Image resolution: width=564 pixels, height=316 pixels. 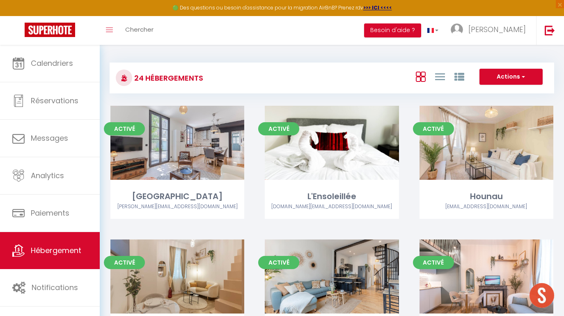 I want to click on span: Analytics, so click(x=47, y=175).